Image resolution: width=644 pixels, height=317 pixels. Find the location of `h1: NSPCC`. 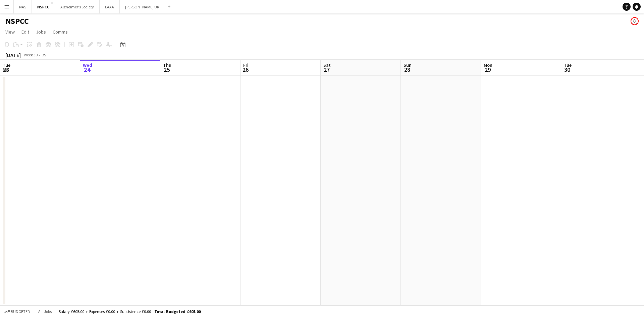

h1: NSPCC is located at coordinates (17, 21).